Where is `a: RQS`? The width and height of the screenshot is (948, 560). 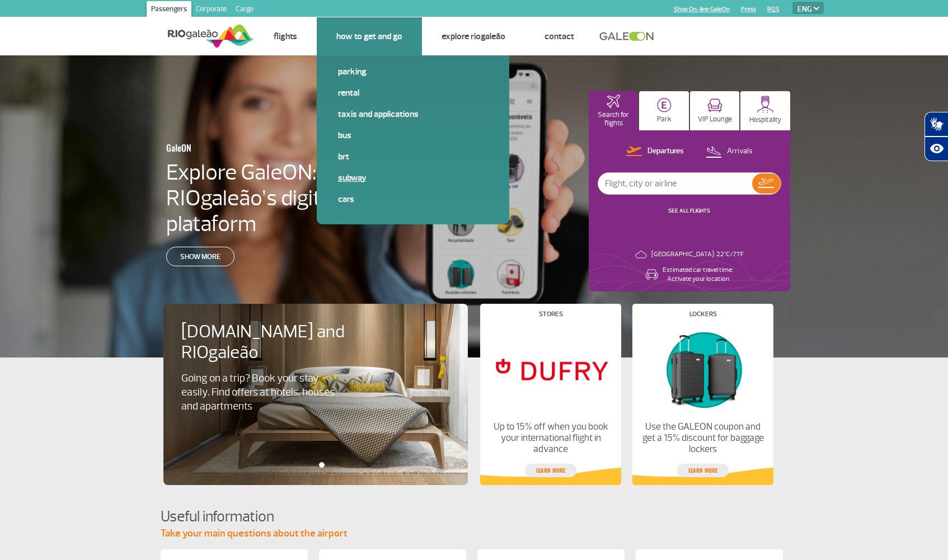 a: RQS is located at coordinates (774, 9).